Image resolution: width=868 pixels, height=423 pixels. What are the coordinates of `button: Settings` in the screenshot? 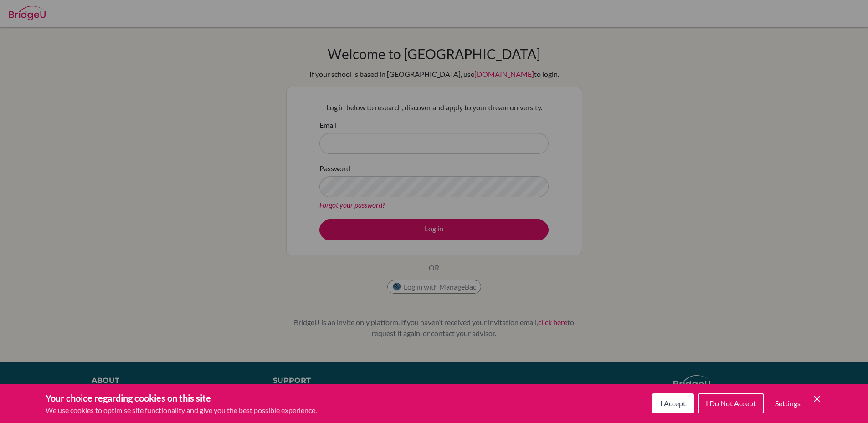 It's located at (788, 403).